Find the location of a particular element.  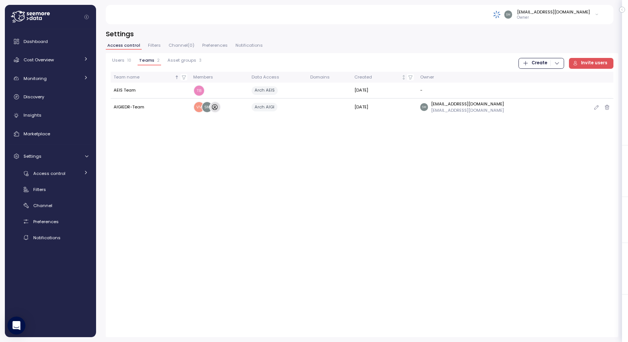

a: Channel is located at coordinates (50, 205).